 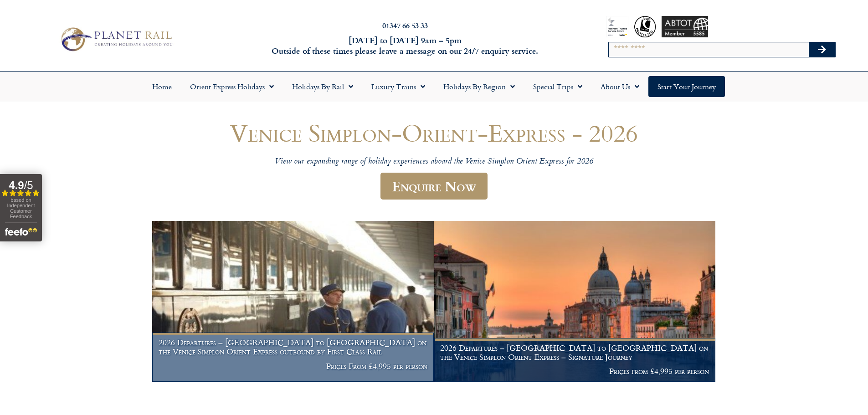 What do you see at coordinates (162, 86) in the screenshot?
I see `a: Home` at bounding box center [162, 86].